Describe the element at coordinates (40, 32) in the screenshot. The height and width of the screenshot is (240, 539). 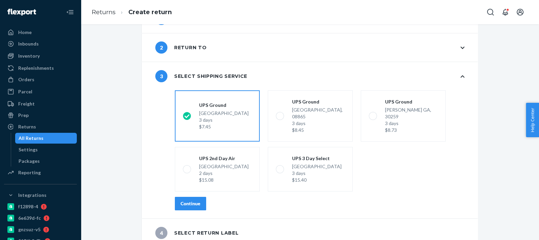
I see `a: Home` at that location.